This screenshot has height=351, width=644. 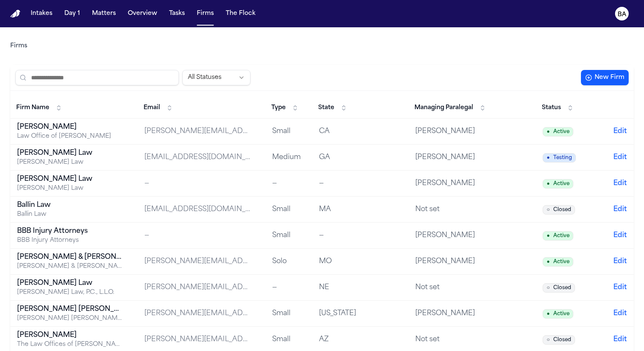 I want to click on a: Tasks, so click(x=177, y=13).